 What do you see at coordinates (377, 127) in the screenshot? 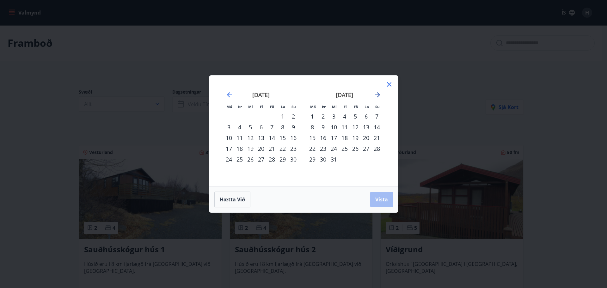
I see `td: Choose sunnudagur, 14. desember 2025 as your check-in date. It’s available.` at bounding box center [377, 127].